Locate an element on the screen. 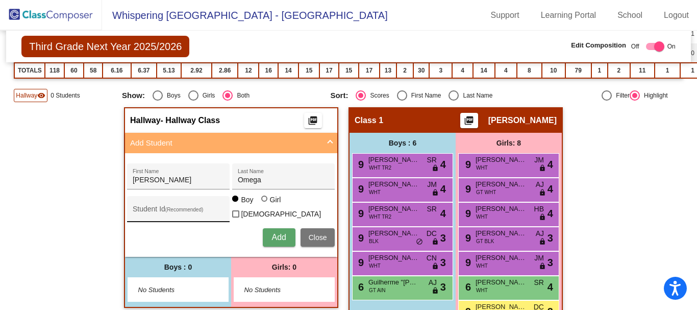 This screenshot has width=697, height=310. span: Off is located at coordinates (635, 46).